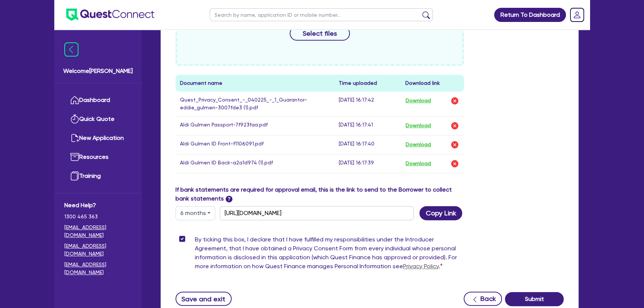  What do you see at coordinates (71, 49) in the screenshot?
I see `img: icon-menu-close` at bounding box center [71, 49].